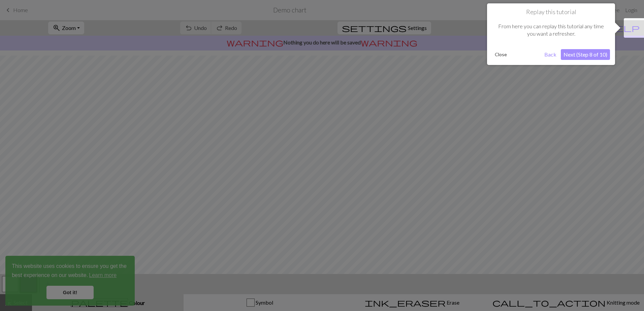 Image resolution: width=644 pixels, height=311 pixels. Describe the element at coordinates (551, 34) in the screenshot. I see `div: Replay this tutorial` at that location.